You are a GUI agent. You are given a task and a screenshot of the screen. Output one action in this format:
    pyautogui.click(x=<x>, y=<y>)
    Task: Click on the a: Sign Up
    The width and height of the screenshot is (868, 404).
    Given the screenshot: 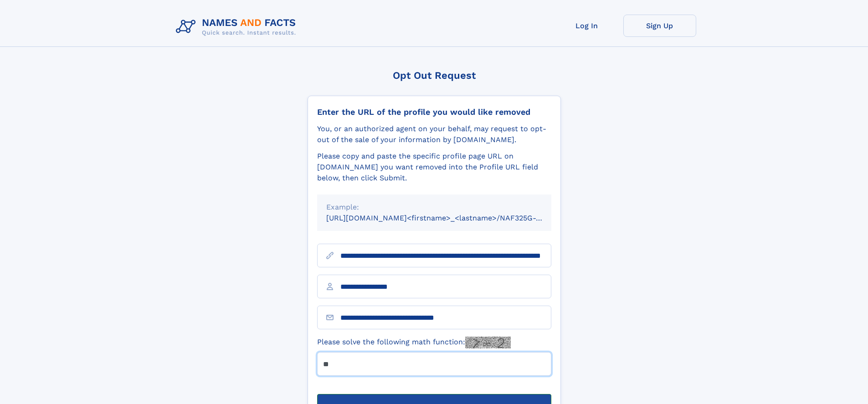 What is the action you would take?
    pyautogui.click(x=660, y=25)
    